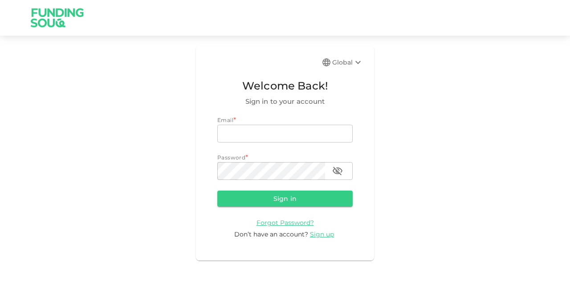 Image resolution: width=570 pixels, height=281 pixels. I want to click on span: Sign up, so click(322, 234).